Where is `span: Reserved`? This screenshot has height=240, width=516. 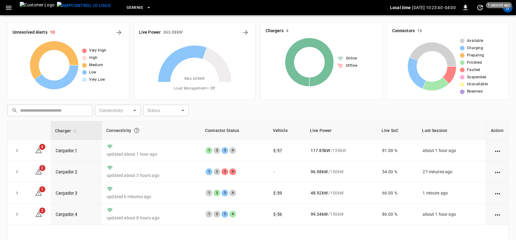
span: Reserved is located at coordinates (474, 92).